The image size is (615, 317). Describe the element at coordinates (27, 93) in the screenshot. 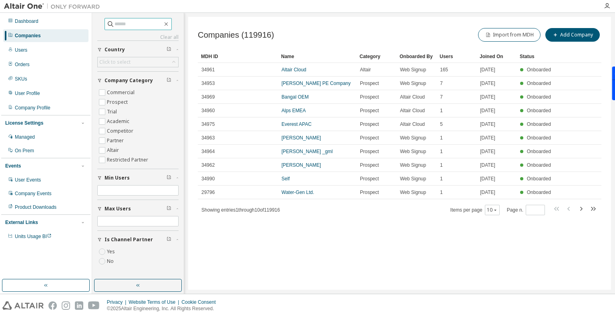

I see `div: User Profile` at that location.